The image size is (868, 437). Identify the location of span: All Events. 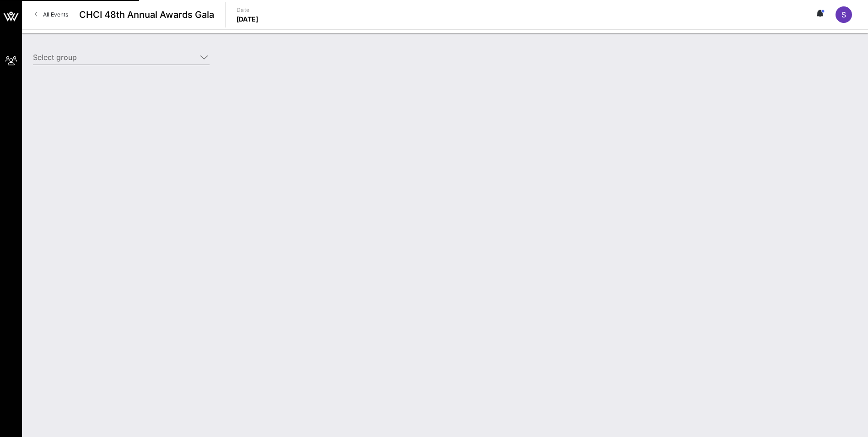
(55, 14).